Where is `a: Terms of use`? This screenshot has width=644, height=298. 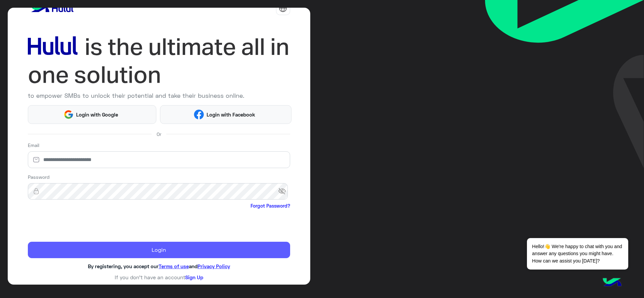 a: Terms of use is located at coordinates (174, 266).